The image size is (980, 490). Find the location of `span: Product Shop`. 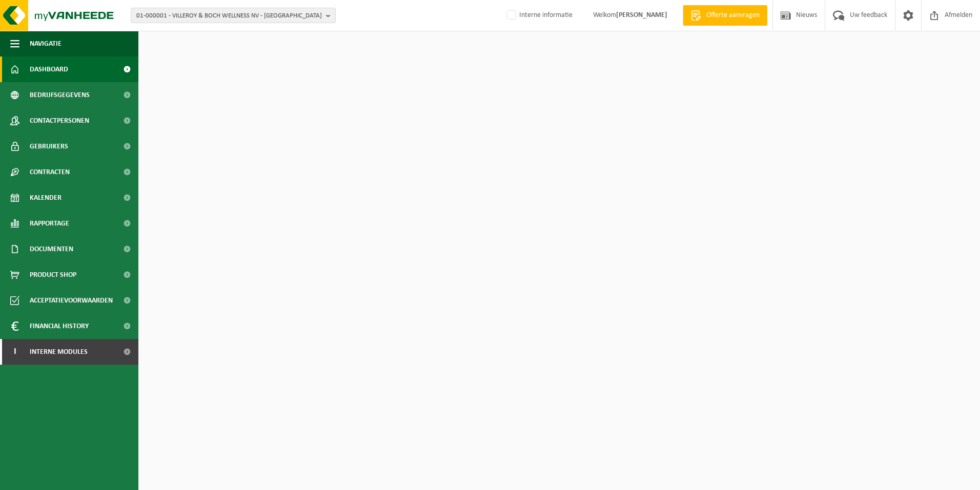

span: Product Shop is located at coordinates (53, 274).